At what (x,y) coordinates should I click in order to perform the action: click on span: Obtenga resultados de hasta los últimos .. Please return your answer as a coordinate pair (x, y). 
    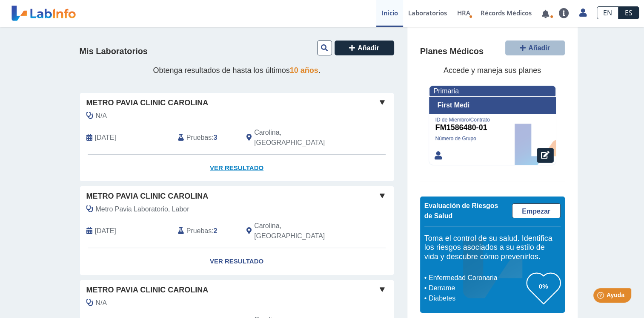
    Looking at the image, I should click on (236, 70).